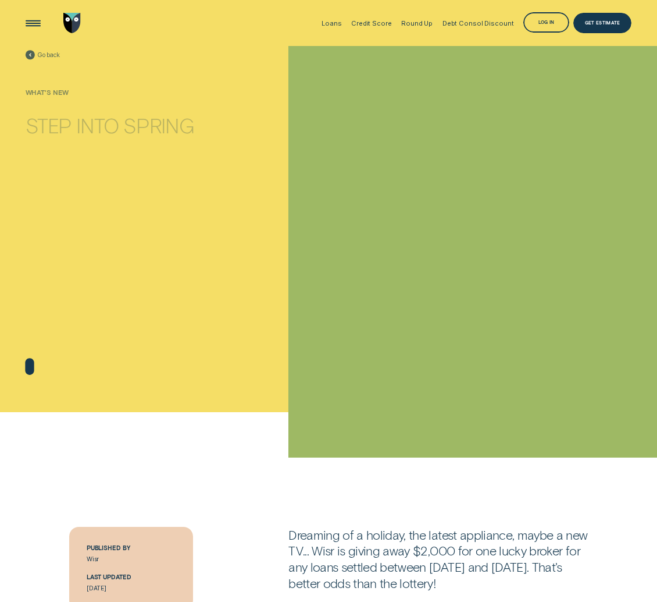 The image size is (657, 602). Describe the element at coordinates (372, 23) in the screenshot. I see `div: Credit Score` at that location.